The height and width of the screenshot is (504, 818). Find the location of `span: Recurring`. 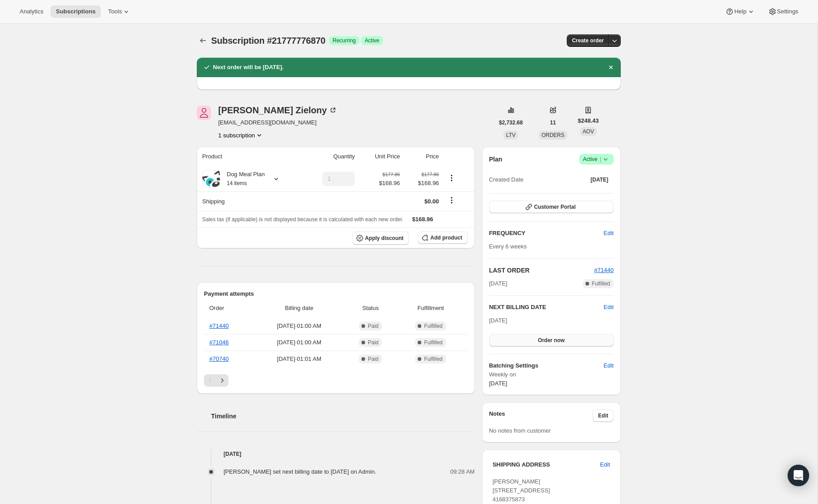

span: Recurring is located at coordinates (344, 41).